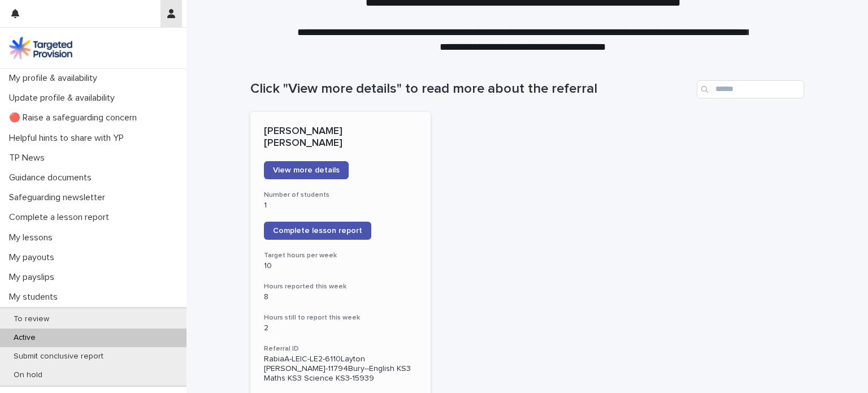  What do you see at coordinates (341, 255) in the screenshot?
I see `h3: Target hours per week` at bounding box center [341, 255].